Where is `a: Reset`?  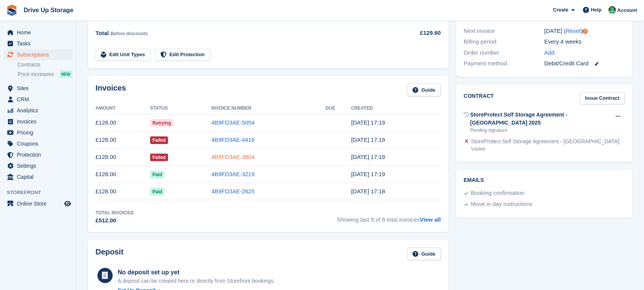
a: Reset is located at coordinates (573, 31).